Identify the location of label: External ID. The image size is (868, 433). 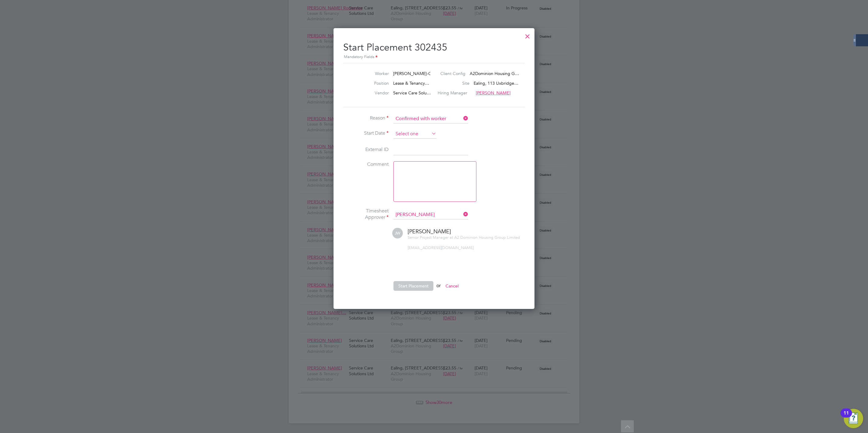
(366, 149).